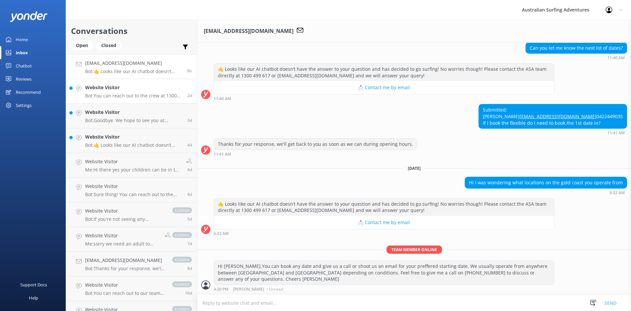  What do you see at coordinates (131, 165) in the screenshot?
I see `a: Website VisitorMe:Hi there yes your children can be in the same class as their Father. Surfing is...` at bounding box center [131, 165].